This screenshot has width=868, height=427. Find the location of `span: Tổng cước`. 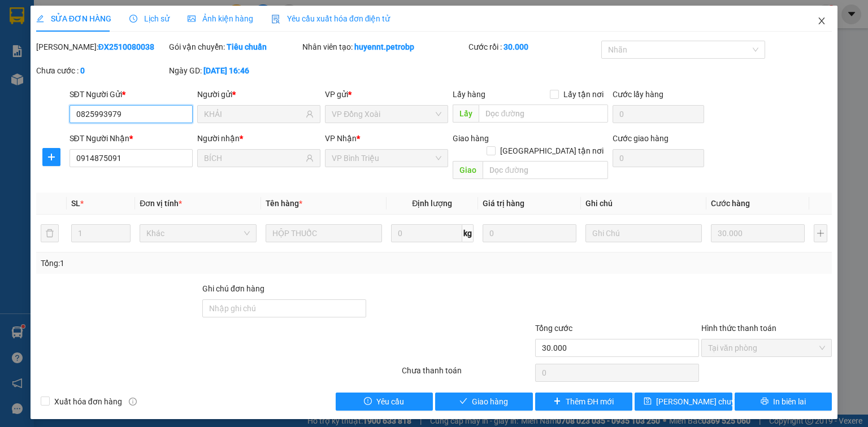

span: Tổng cước is located at coordinates (554, 328).